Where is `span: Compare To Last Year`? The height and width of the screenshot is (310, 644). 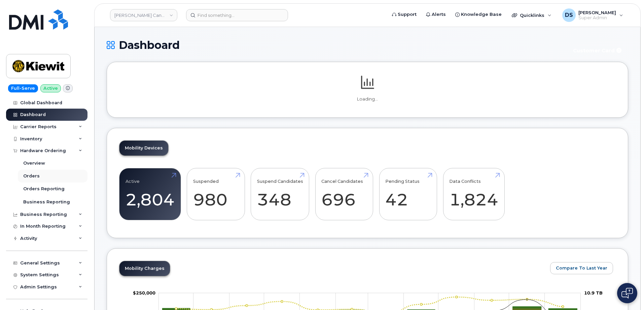
span: Compare To Last Year is located at coordinates (582, 268).